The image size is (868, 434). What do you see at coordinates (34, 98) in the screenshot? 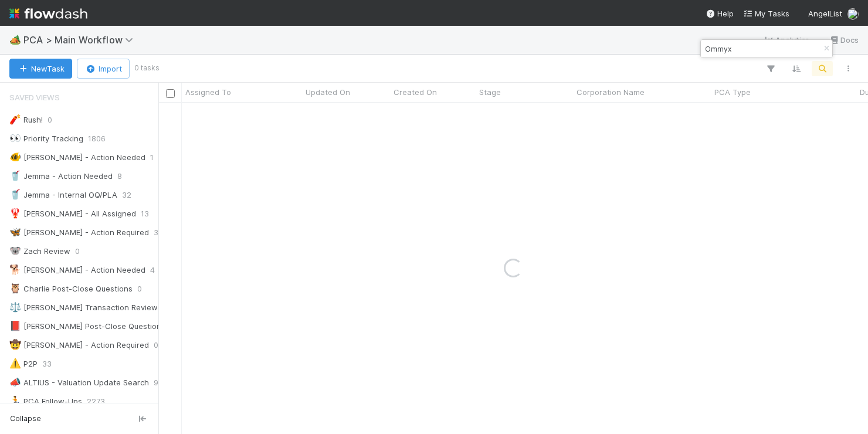
I see `span: Saved Views` at bounding box center [34, 98].